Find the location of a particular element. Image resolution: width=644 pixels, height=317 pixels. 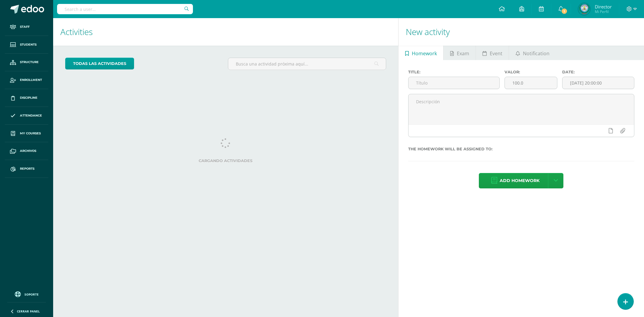

span: Mi Perfil is located at coordinates (604, 12).